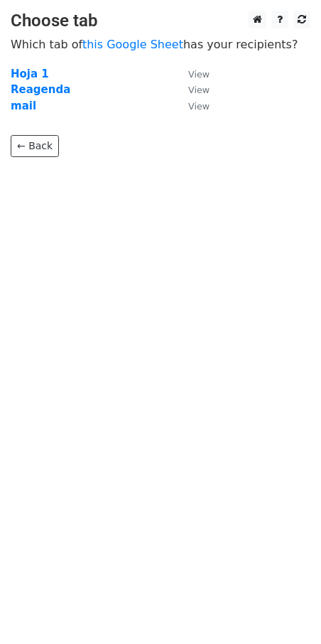  Describe the element at coordinates (30, 74) in the screenshot. I see `strong: Hoja 1` at that location.